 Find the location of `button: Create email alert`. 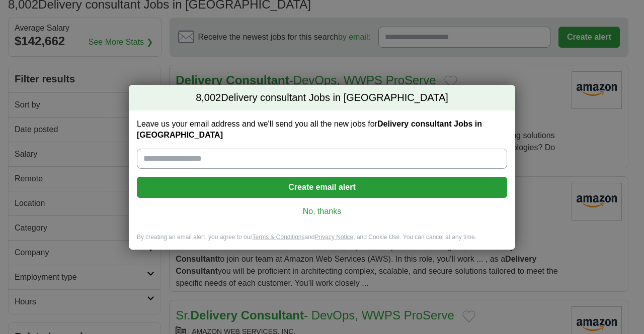

button: Create email alert is located at coordinates (322, 188).